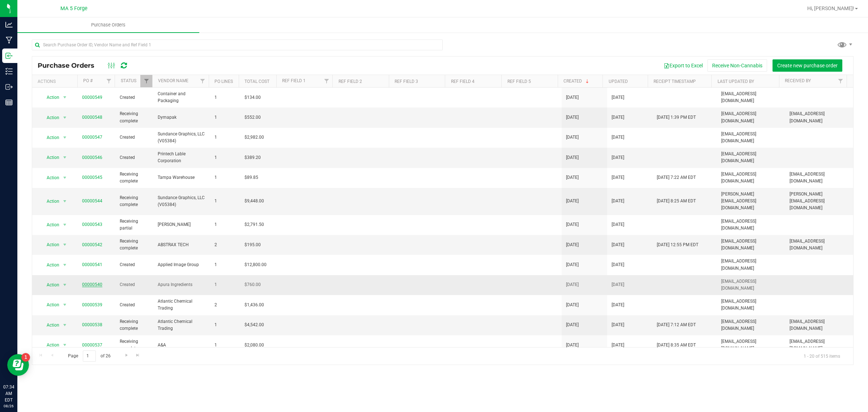 Image resolution: width=868 pixels, height=412 pixels. I want to click on span: $89.85, so click(252, 177).